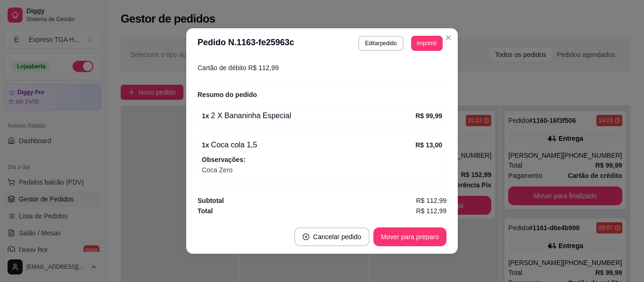  What do you see at coordinates (205, 211) in the screenshot?
I see `strong: Total` at bounding box center [205, 211].